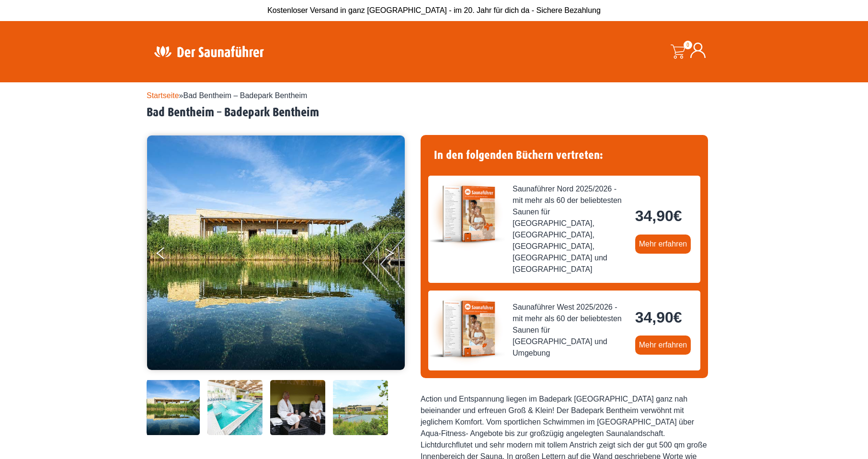  Describe the element at coordinates (245, 95) in the screenshot. I see `span: Bad Bentheim – Badepark Bentheim` at that location.